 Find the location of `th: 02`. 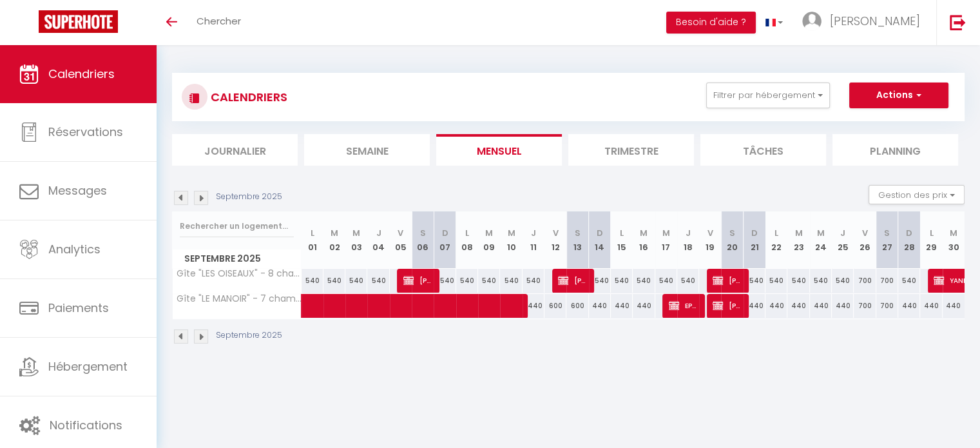

th: 02 is located at coordinates (334, 240).